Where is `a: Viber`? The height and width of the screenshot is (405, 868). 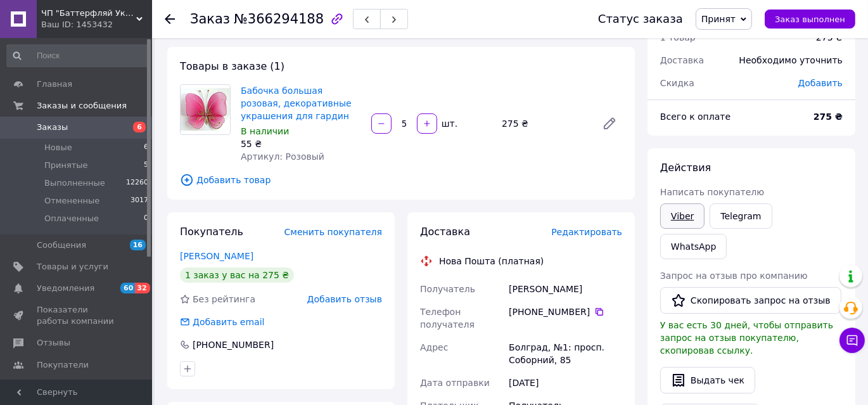 a: Viber is located at coordinates (683, 216).